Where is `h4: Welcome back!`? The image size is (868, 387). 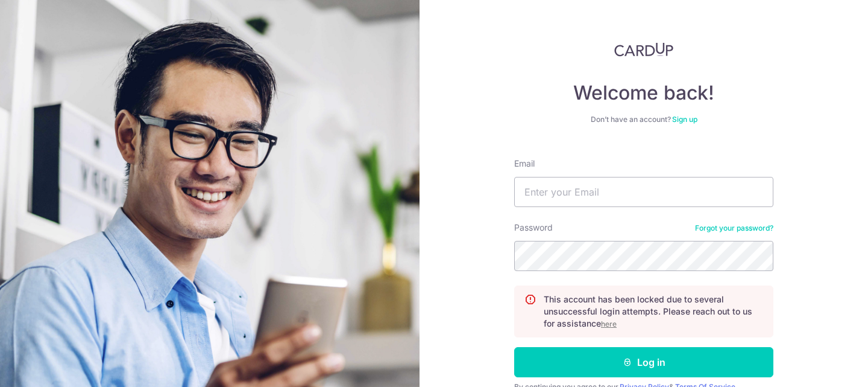
h4: Welcome back! is located at coordinates (644, 93).